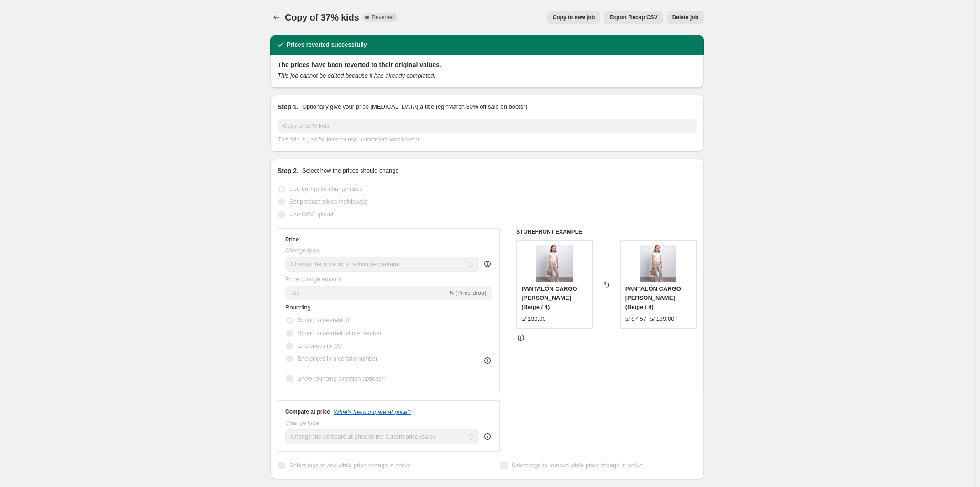 This screenshot has height=487, width=980. Describe the element at coordinates (329, 202) in the screenshot. I see `span: Set product prices individually` at that location.